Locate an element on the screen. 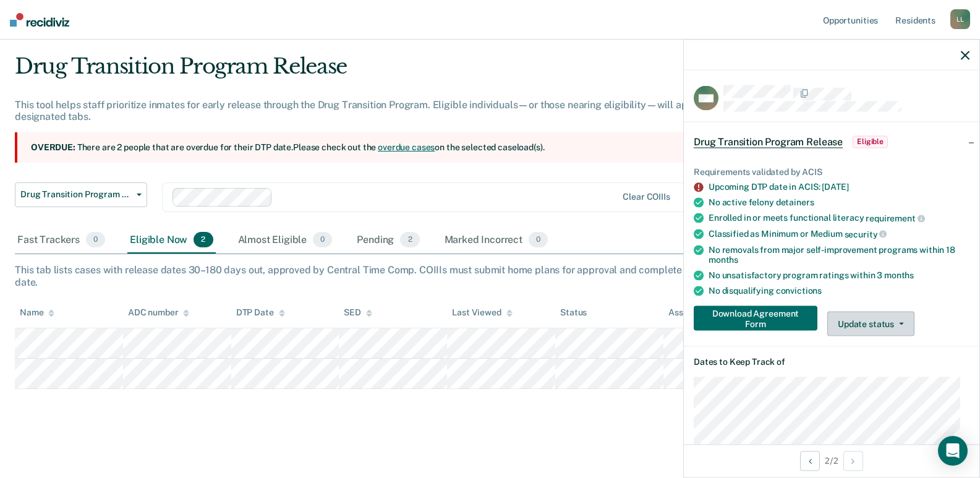 The height and width of the screenshot is (478, 980). section: There are 2 people that are overdue for their DTP date. Please check out the on the selected case... is located at coordinates (382, 147).